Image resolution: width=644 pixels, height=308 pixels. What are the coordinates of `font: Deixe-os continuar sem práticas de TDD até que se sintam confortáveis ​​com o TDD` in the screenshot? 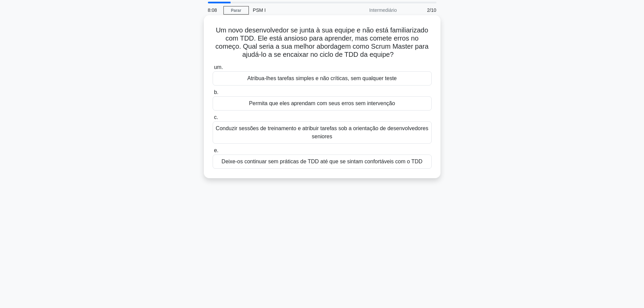 It's located at (322, 161).